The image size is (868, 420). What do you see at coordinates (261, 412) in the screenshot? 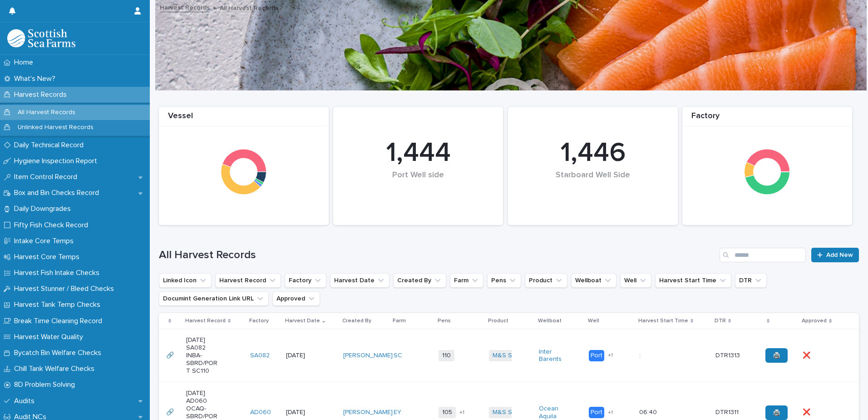
I see `a: AD060` at bounding box center [261, 412].